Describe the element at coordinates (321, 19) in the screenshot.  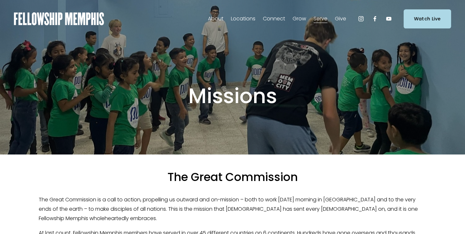
I see `span: Serve` at that location.